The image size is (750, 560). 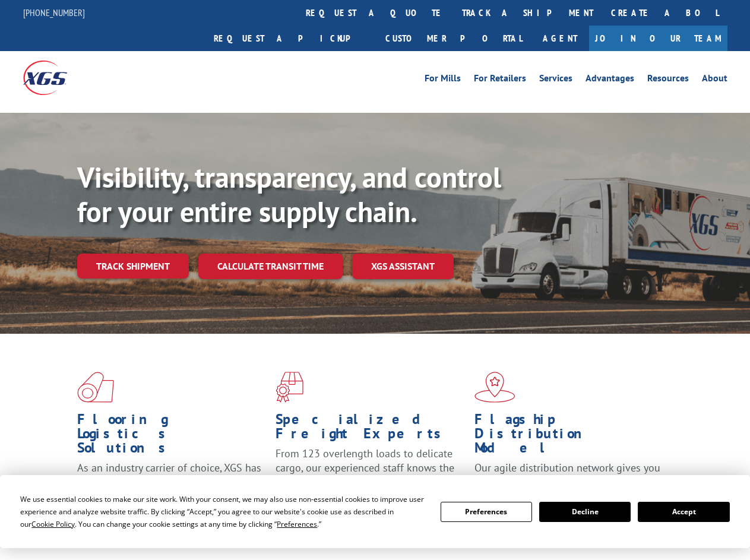 What do you see at coordinates (290, 38) in the screenshot?
I see `a: Request a pickup` at bounding box center [290, 38].